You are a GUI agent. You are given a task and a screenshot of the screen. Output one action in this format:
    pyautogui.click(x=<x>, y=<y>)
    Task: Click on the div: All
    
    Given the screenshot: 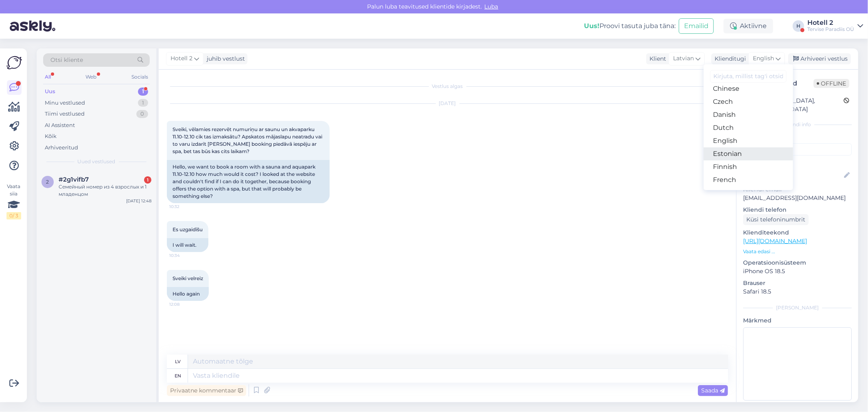 What is the action you would take?
    pyautogui.click(x=48, y=77)
    